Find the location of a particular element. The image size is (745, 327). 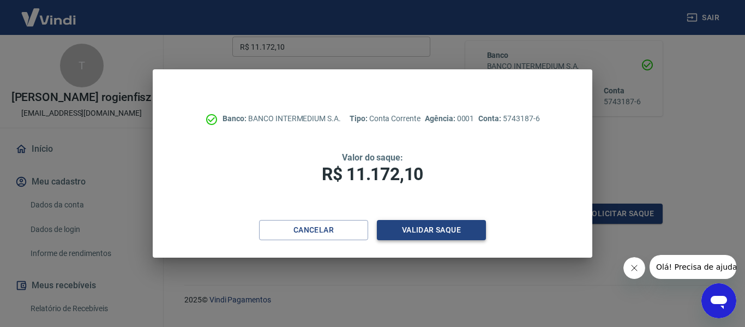

span: Agência: is located at coordinates (441, 118).